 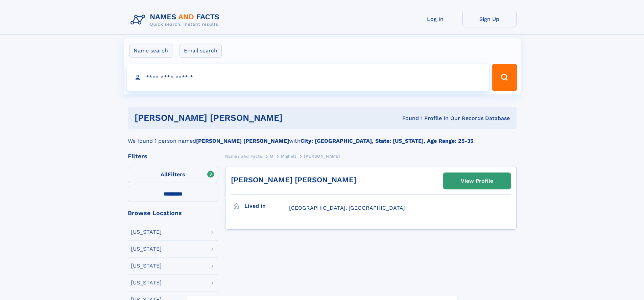 What do you see at coordinates (200, 51) in the screenshot?
I see `label: Email search` at bounding box center [200, 51].